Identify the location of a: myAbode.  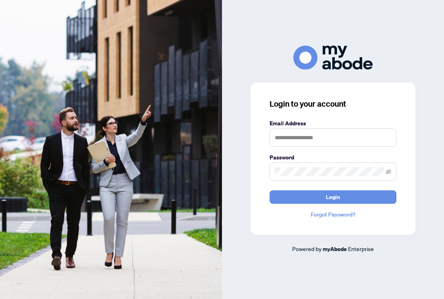
(335, 249).